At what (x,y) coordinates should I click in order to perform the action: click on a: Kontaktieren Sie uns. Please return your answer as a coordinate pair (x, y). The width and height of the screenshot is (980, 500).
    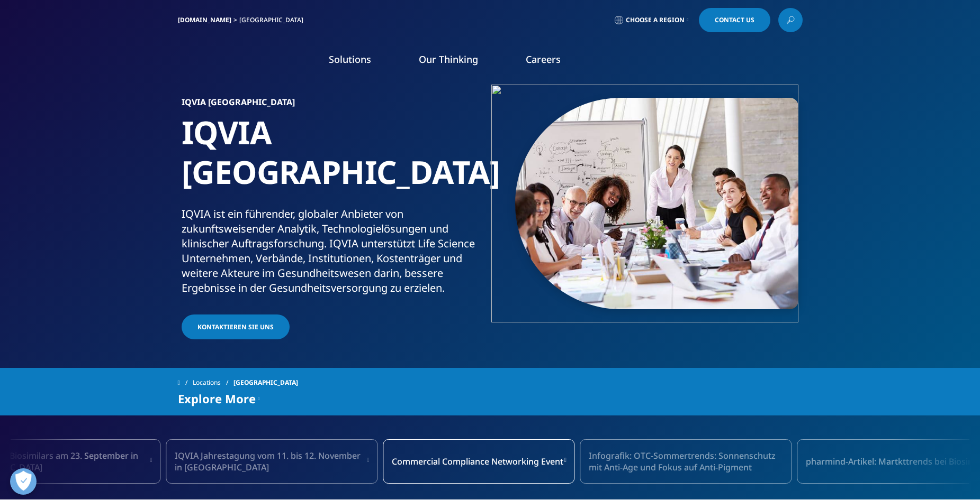
    Looking at the image, I should click on (236, 326).